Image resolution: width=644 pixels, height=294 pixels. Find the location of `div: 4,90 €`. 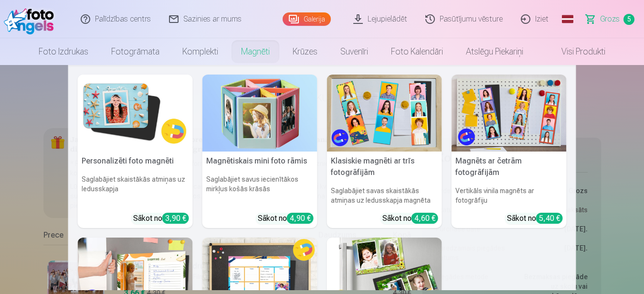

div: 4,90 € is located at coordinates (301, 218).